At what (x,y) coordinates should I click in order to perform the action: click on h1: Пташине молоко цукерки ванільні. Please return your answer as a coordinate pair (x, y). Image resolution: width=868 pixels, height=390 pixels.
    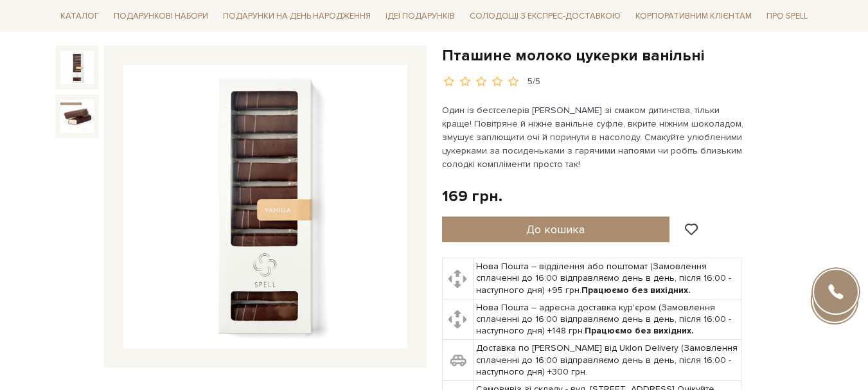
    Looking at the image, I should click on (628, 55).